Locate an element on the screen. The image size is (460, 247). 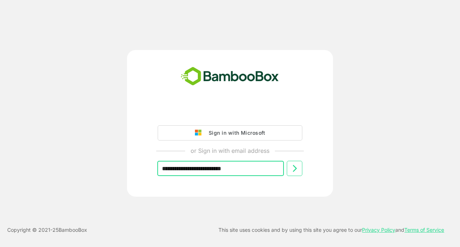
div: Sign in with Microsoft is located at coordinates (235, 133).